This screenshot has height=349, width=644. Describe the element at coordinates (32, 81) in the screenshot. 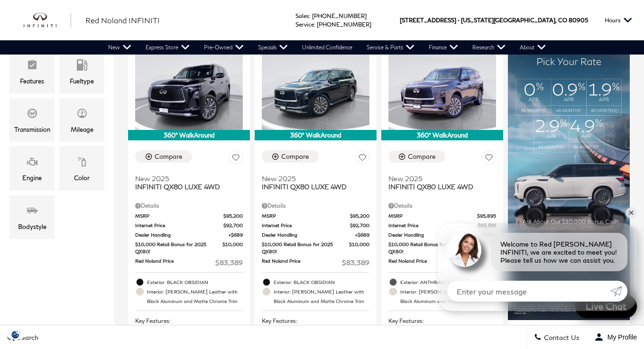

I see `div: Features` at that location.